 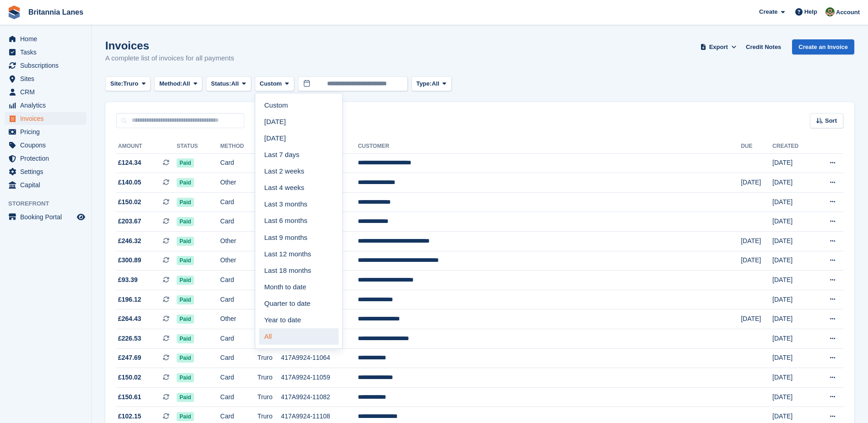 What do you see at coordinates (129, 163) in the screenshot?
I see `span: £124.34` at bounding box center [129, 163].